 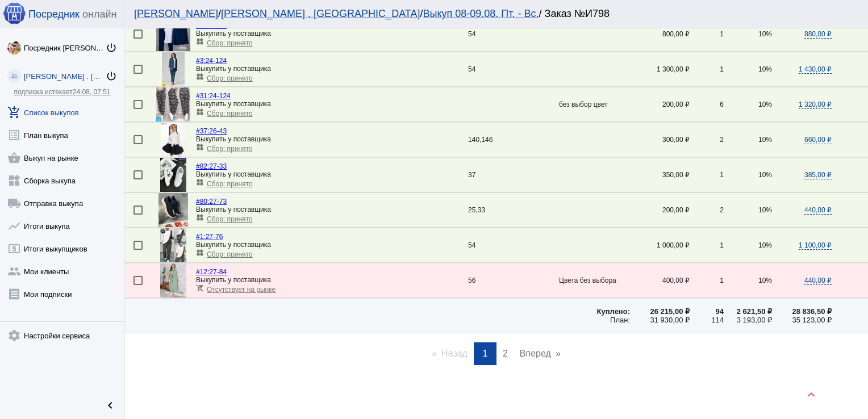 I want to click on a: #1:27-76, so click(x=209, y=236).